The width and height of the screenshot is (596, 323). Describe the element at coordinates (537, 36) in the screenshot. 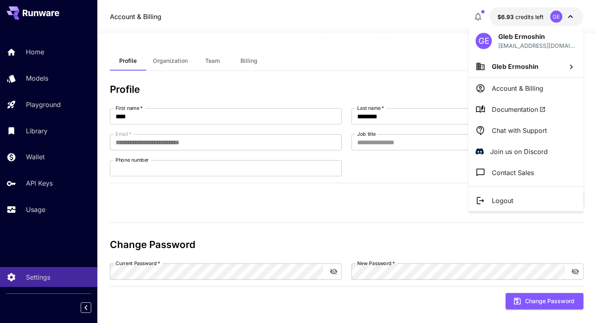

I see `p: Gleb Ermoshin` at that location.